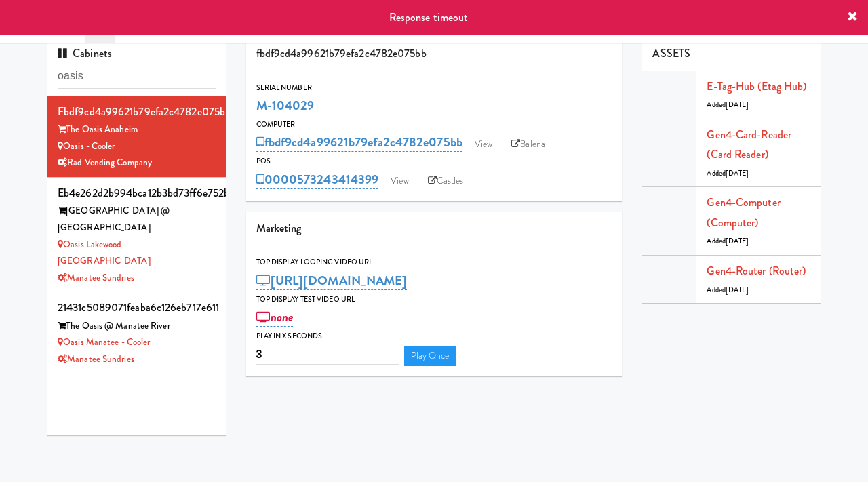 Image resolution: width=868 pixels, height=482 pixels. I want to click on div: Serial Number, so click(434, 88).